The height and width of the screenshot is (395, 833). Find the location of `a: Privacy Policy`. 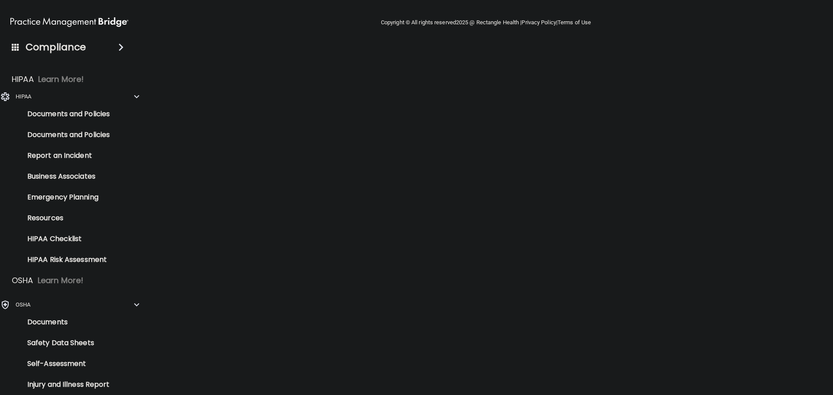

a: Privacy Policy is located at coordinates (538, 22).